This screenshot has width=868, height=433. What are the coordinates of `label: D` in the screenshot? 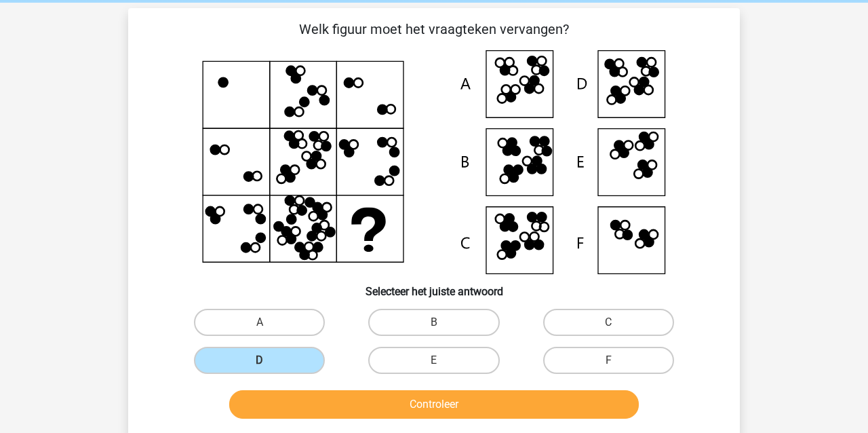 It's located at (259, 360).